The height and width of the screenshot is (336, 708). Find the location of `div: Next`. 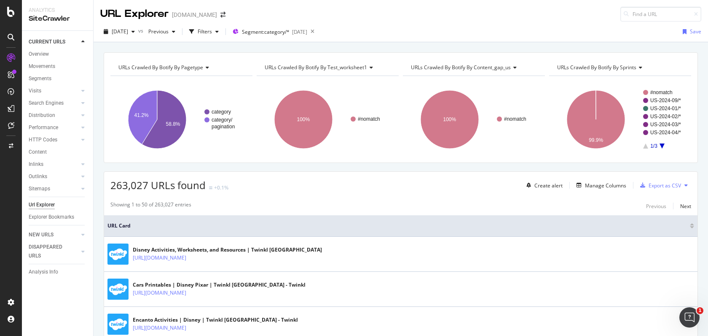

div: Next is located at coordinates (686, 206).